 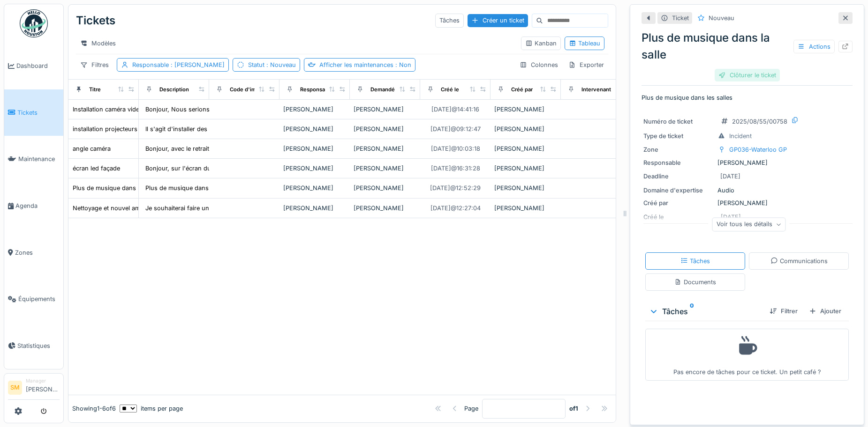 What do you see at coordinates (96, 20) in the screenshot?
I see `div: Tickets` at bounding box center [96, 20].